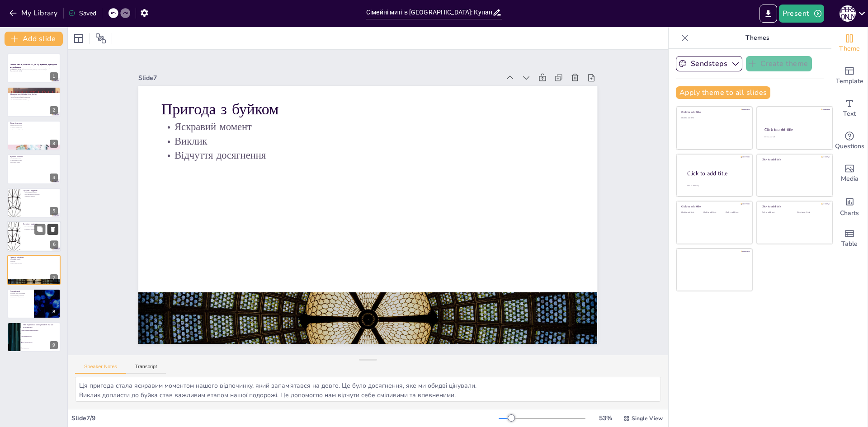  What do you see at coordinates (429, 12) in the screenshot?
I see `input: Insert title` at bounding box center [429, 12].